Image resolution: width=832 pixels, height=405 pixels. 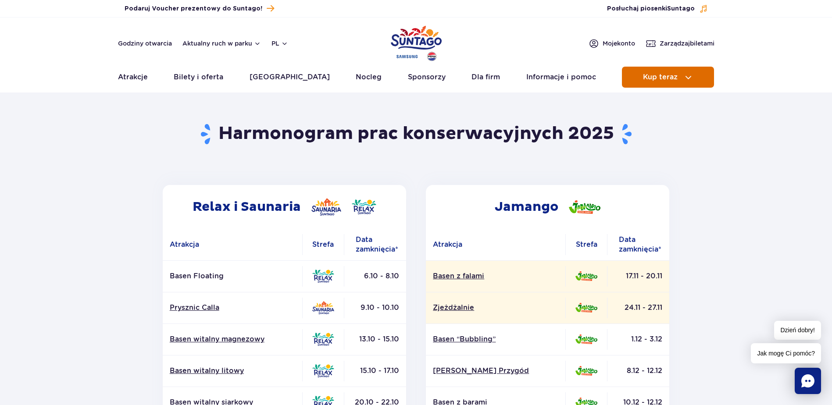 I want to click on a: Zjeżdżalnie, so click(x=495, y=308).